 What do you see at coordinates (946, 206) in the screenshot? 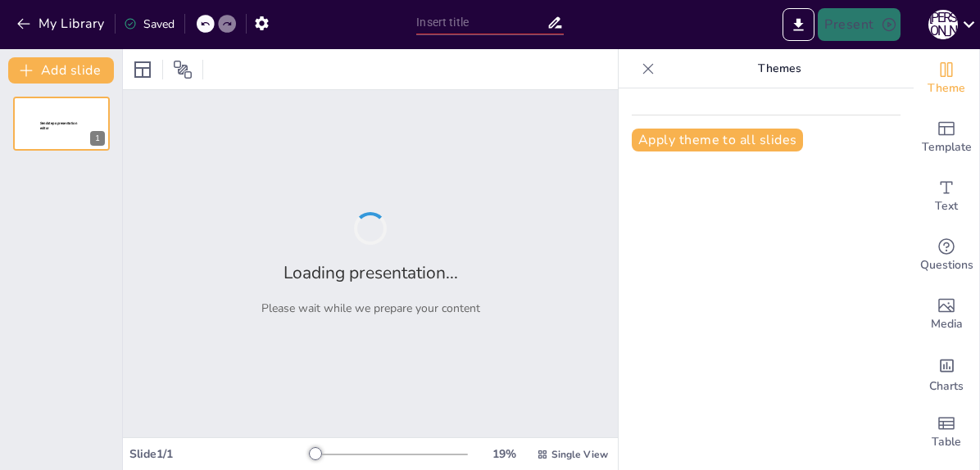
I see `span: Text` at bounding box center [946, 206].